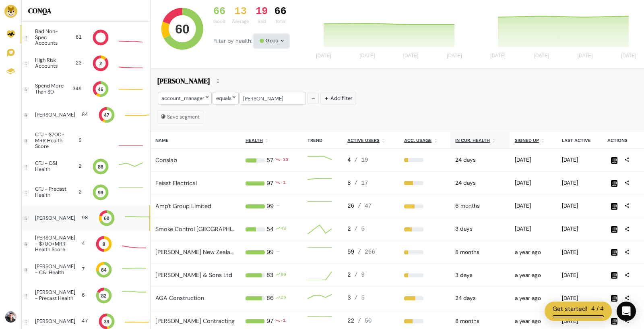  Describe the element at coordinates (533, 252) in the screenshot. I see `div: 2024-06-11 02:23pm` at that location.